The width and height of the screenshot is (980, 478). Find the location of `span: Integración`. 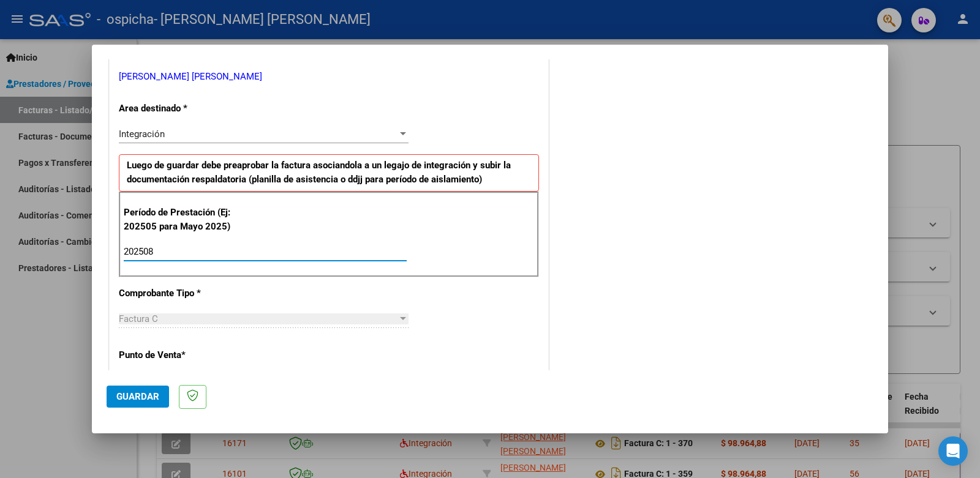

span: Integración is located at coordinates (141, 134).